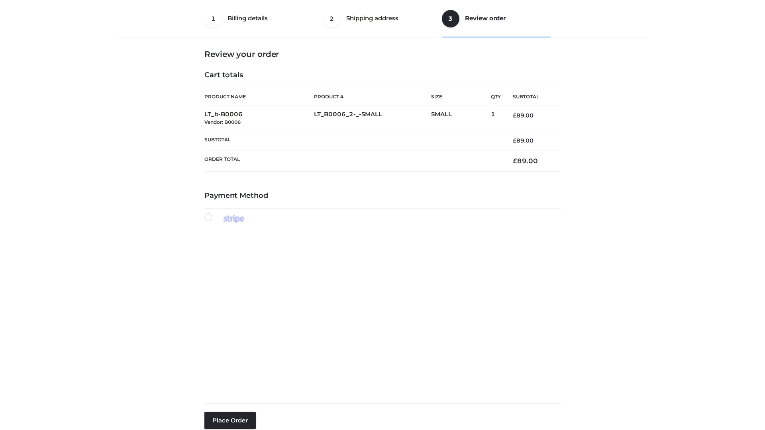 Image resolution: width=765 pixels, height=430 pixels. What do you see at coordinates (259, 97) in the screenshot?
I see `th: Product Name` at bounding box center [259, 97].